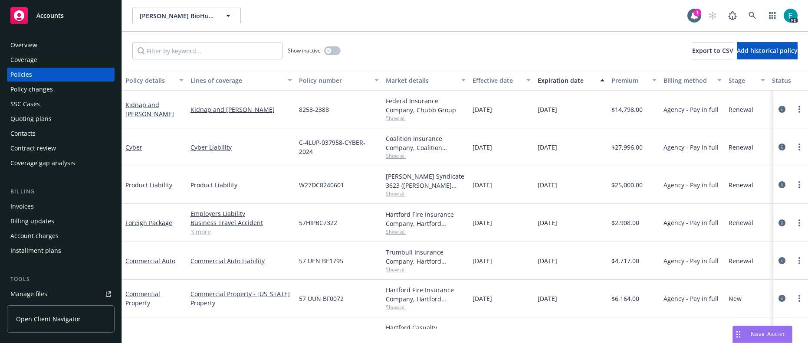 Image resolution: width=808 pixels, height=343 pixels. Describe the element at coordinates (61, 119) in the screenshot. I see `a: Quoting plans` at that location.